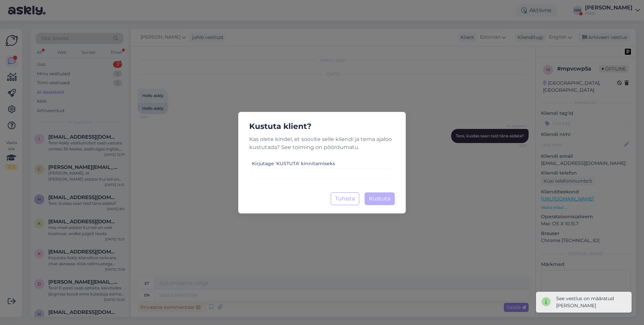  Describe the element at coordinates (380, 199) in the screenshot. I see `button: Kustuta` at that location.